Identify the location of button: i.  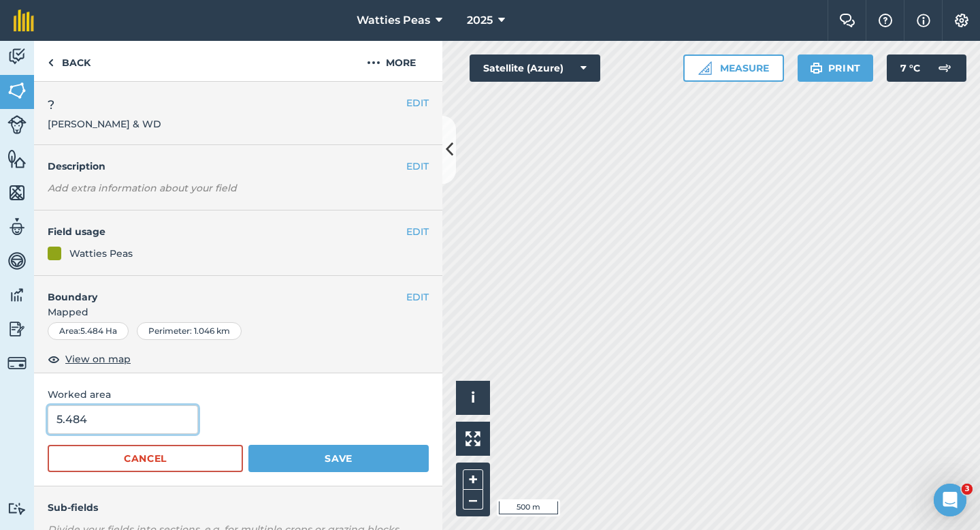
(473, 398).